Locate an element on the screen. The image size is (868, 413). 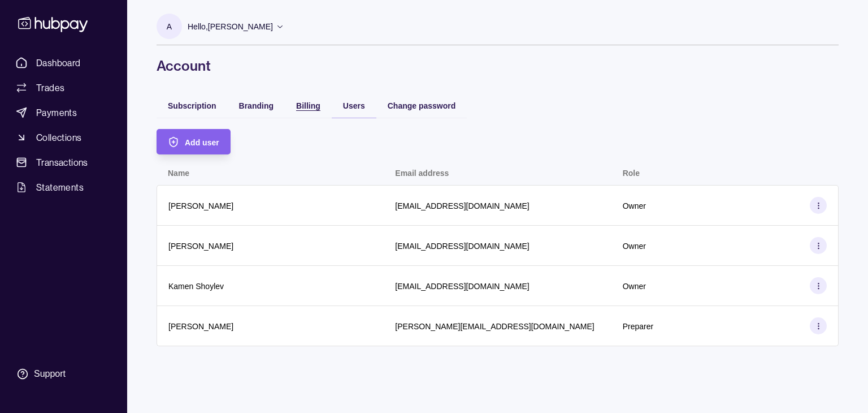
p: A is located at coordinates (169, 27).